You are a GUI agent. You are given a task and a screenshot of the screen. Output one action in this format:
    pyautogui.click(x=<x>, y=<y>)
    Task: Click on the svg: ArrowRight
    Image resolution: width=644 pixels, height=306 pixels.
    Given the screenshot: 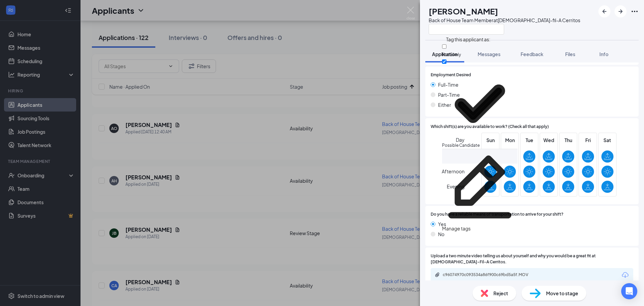 What is the action you would take?
    pyautogui.click(x=620, y=11)
    